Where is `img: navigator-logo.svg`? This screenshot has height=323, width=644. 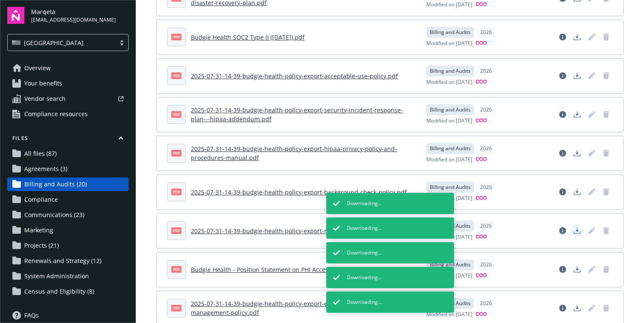 img: navigator-logo.svg is located at coordinates (16, 15).